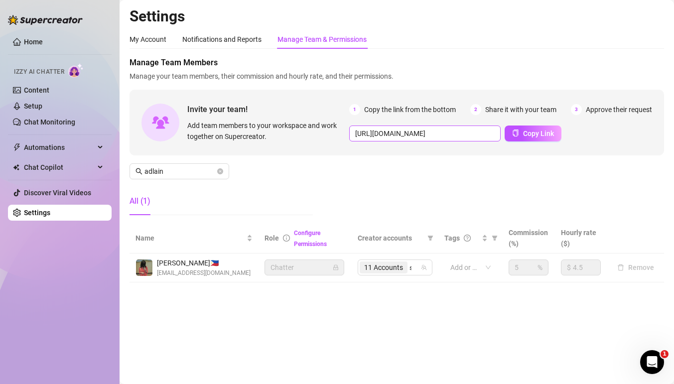  Describe the element at coordinates (33, 106) in the screenshot. I see `a: Setup` at that location.